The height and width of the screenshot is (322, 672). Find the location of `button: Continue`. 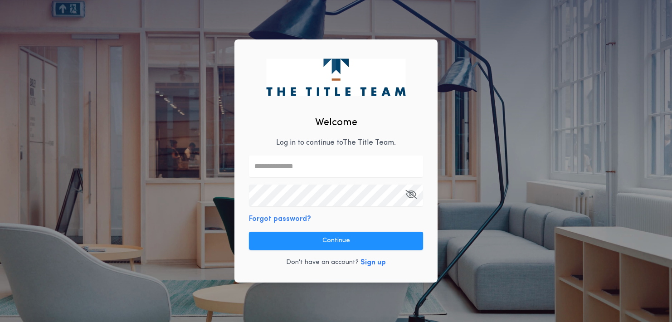

button: Continue is located at coordinates (336, 241).